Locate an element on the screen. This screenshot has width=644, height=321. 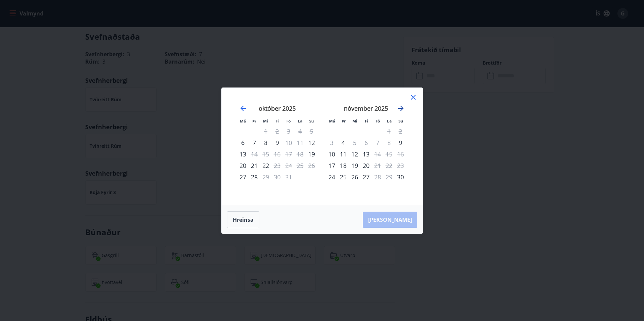
button: Hreinsa is located at coordinates (243, 219).